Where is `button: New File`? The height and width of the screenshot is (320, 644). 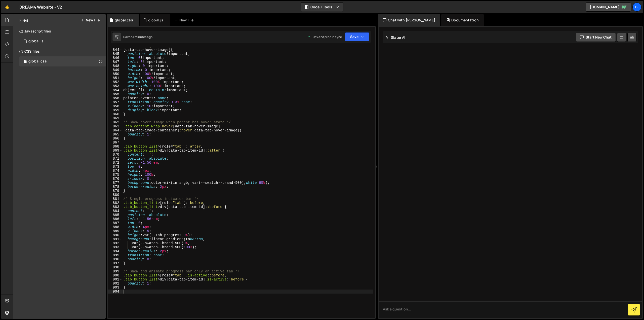 button: New File is located at coordinates (90, 20).